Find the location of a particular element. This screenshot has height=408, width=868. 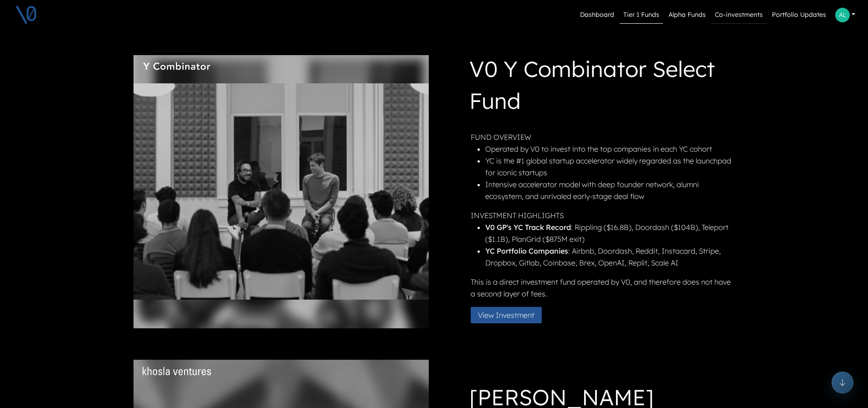

img: Profile is located at coordinates (842, 15).